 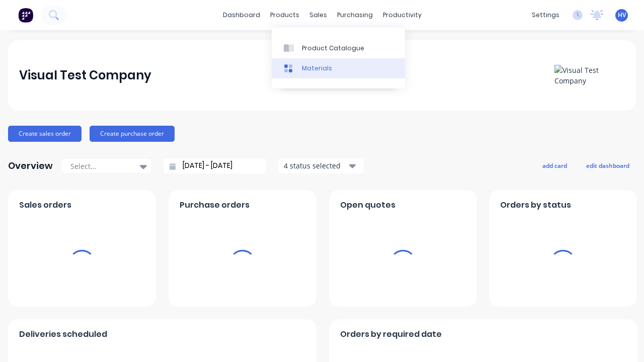 What do you see at coordinates (45, 205) in the screenshot?
I see `span: Sales orders` at bounding box center [45, 205].